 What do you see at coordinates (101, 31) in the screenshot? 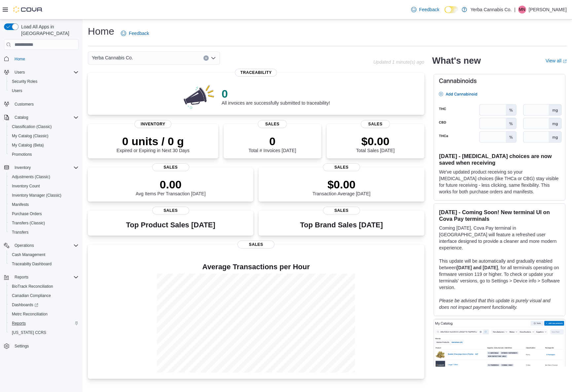
I see `h1: Home` at bounding box center [101, 31].